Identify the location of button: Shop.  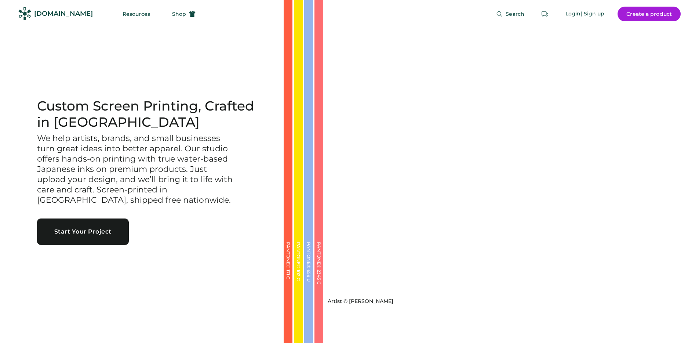
(184, 14).